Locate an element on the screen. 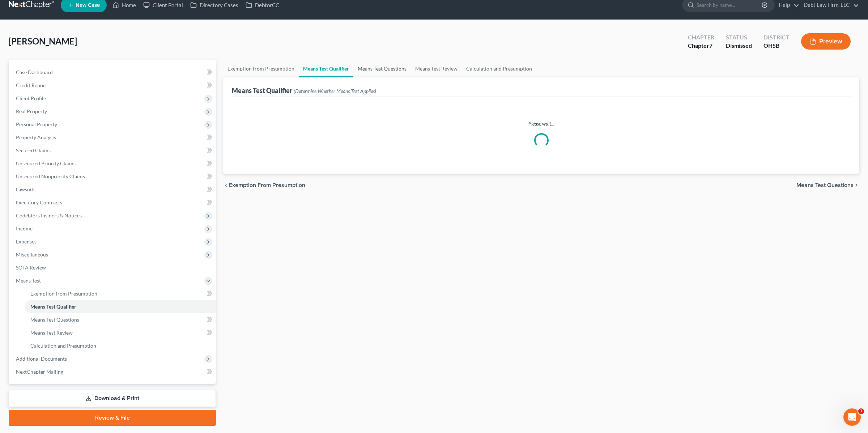 The image size is (868, 433). span: 7 is located at coordinates (710, 45).